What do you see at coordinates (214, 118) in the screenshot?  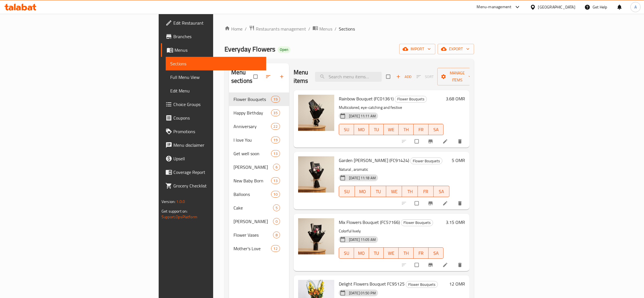 I see `a: Coupons` at bounding box center [214, 118].